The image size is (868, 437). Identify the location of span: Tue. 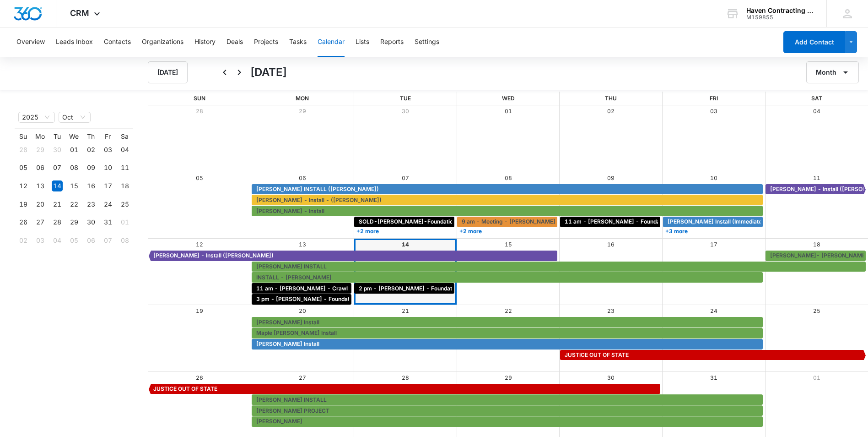
(405, 98).